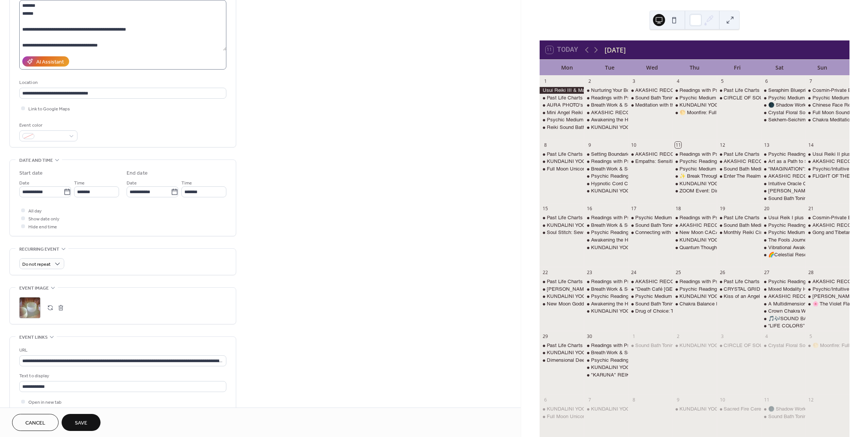  Describe the element at coordinates (606, 225) in the screenshot. I see `div: Breath Work & Sound Bath Meditation with Karen` at that location.